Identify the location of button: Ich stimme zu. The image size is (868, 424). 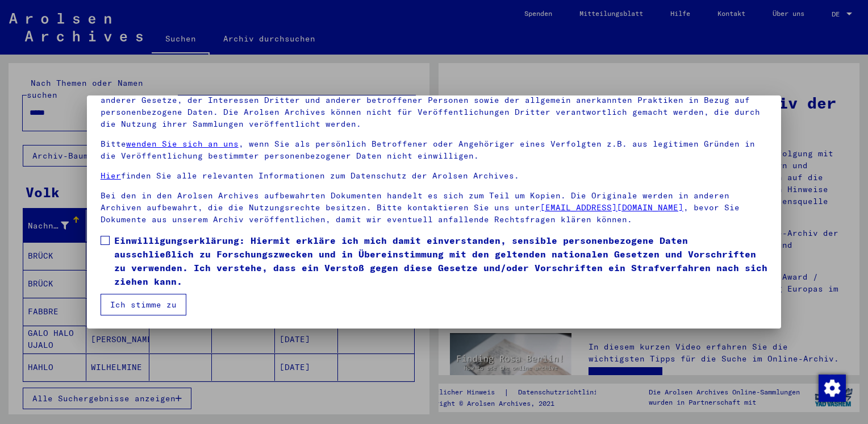
(144, 305).